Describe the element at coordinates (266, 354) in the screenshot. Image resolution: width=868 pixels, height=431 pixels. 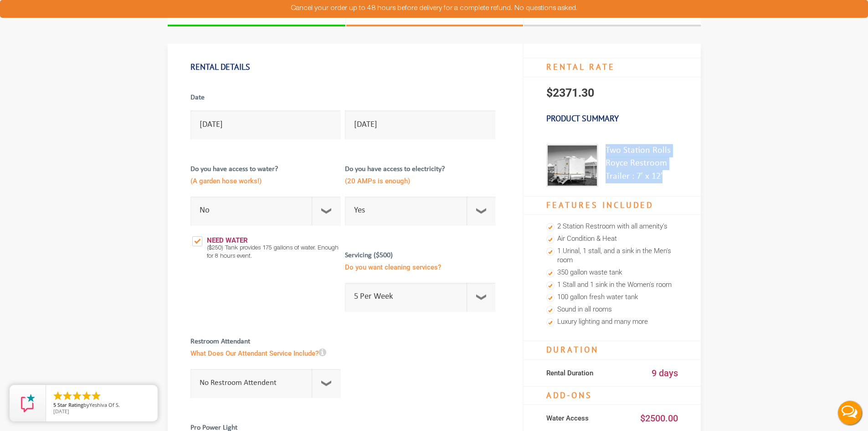
I see `span: What Does Our Attendant Service Include?` at that location.